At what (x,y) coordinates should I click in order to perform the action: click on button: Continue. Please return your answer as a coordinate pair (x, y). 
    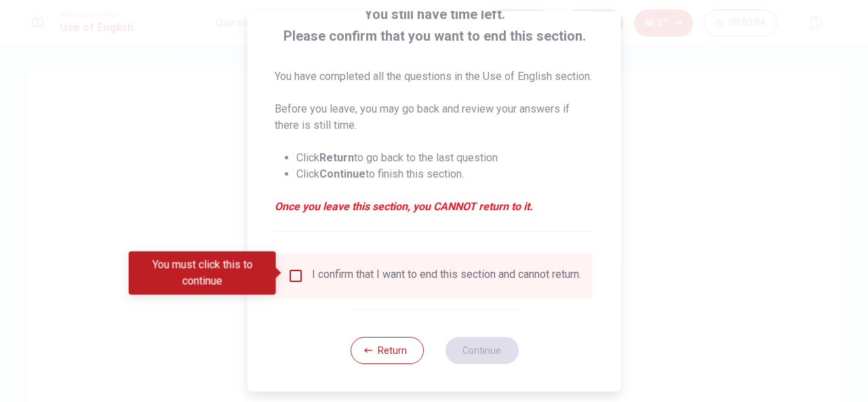
    Looking at the image, I should click on (481, 350).